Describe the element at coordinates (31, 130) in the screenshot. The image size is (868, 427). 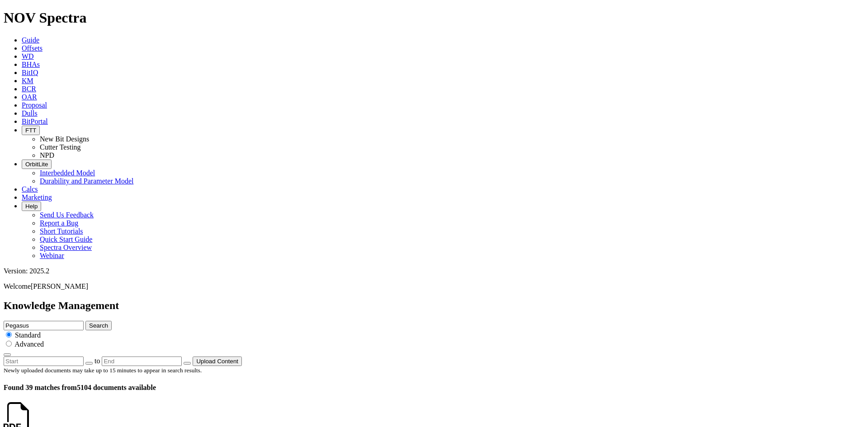
I see `button: FTT` at that location.